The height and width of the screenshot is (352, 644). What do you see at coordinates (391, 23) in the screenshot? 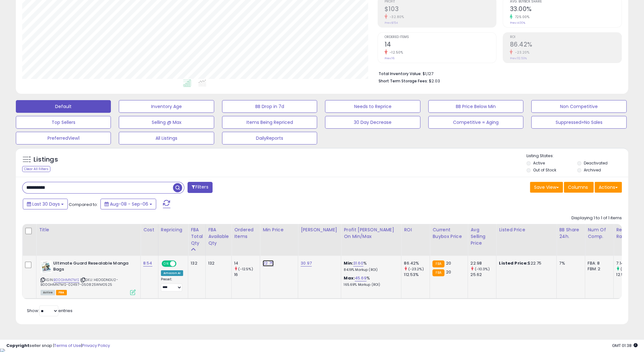
I see `small: Prev: $154` at bounding box center [391, 23].